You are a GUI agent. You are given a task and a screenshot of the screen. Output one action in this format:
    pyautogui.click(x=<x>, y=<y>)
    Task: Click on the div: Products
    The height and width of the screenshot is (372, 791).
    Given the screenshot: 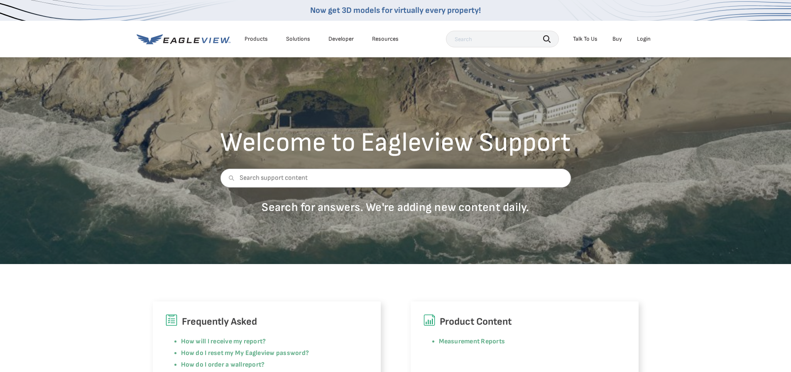 What is the action you would take?
    pyautogui.click(x=256, y=39)
    